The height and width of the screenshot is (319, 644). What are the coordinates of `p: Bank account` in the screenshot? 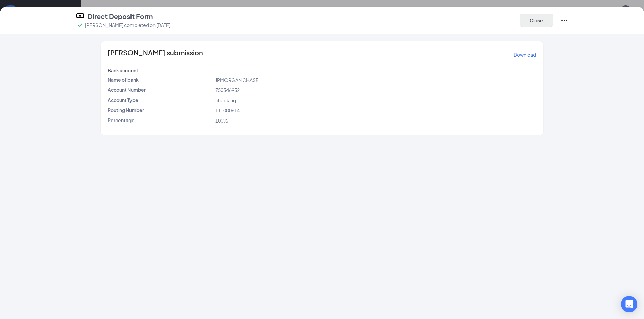 It's located at (160, 70).